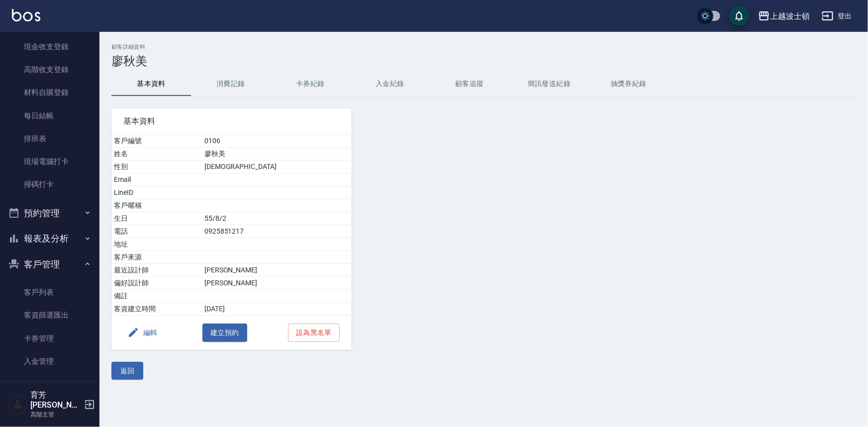 This screenshot has width=868, height=427. What do you see at coordinates (157, 206) in the screenshot?
I see `td: 客戶暱稱` at bounding box center [157, 206].